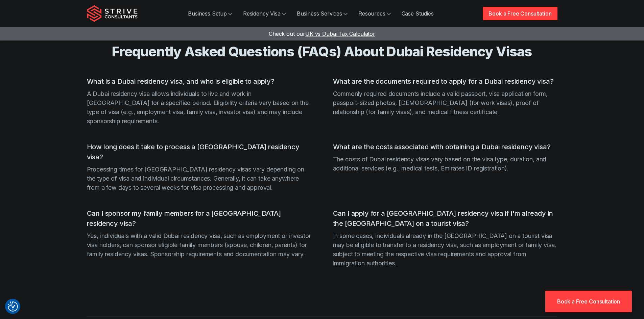 The width and height of the screenshot is (644, 319). What do you see at coordinates (13, 307) in the screenshot?
I see `button: Consent Preferences` at bounding box center [13, 307].